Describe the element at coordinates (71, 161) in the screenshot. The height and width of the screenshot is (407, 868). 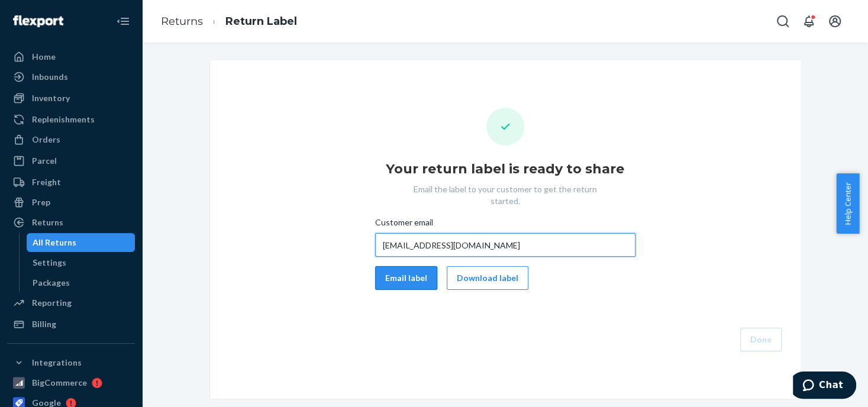
I see `a: Parcel` at that location.